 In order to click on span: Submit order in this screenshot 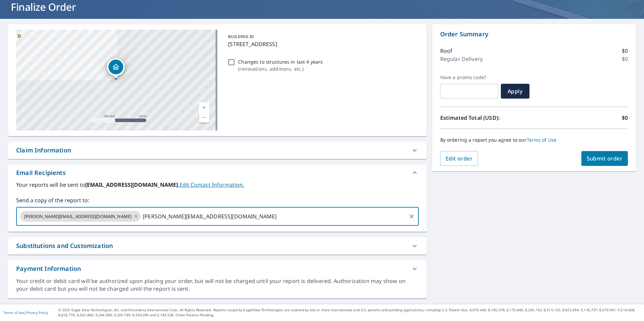, I will do `click(605, 159)`.